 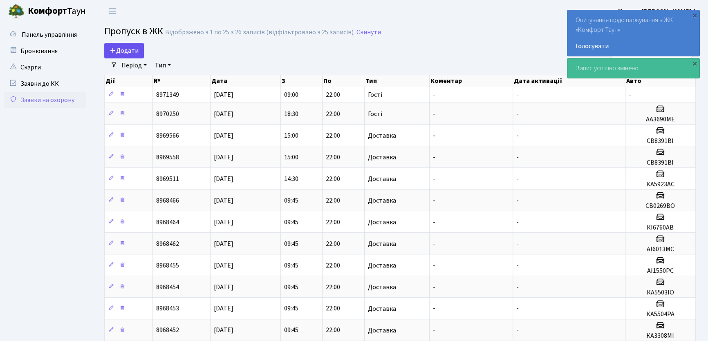 What do you see at coordinates (129, 81) in the screenshot?
I see `th: Дії` at bounding box center [129, 81].